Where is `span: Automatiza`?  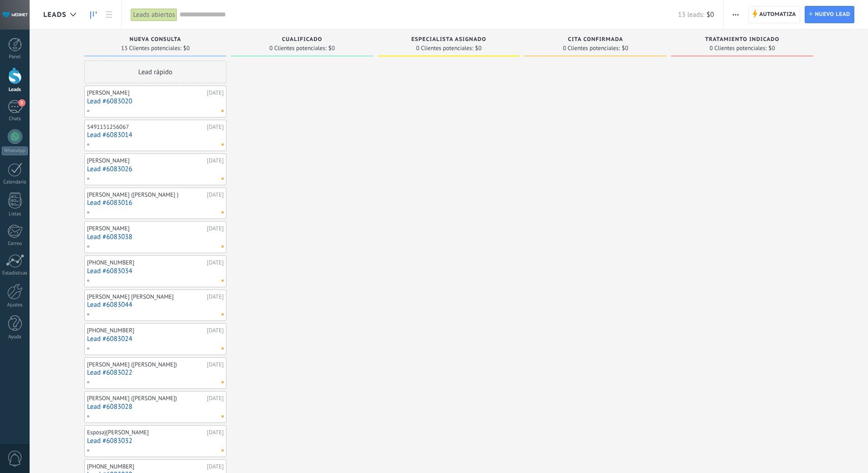
span: Automatiza is located at coordinates (777, 15).